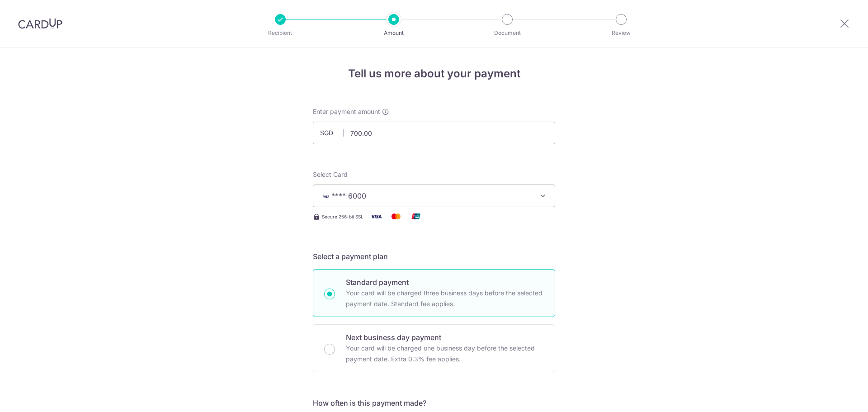 Image resolution: width=868 pixels, height=412 pixels. What do you see at coordinates (434, 256) in the screenshot?
I see `h5: Select a payment plan` at bounding box center [434, 256].